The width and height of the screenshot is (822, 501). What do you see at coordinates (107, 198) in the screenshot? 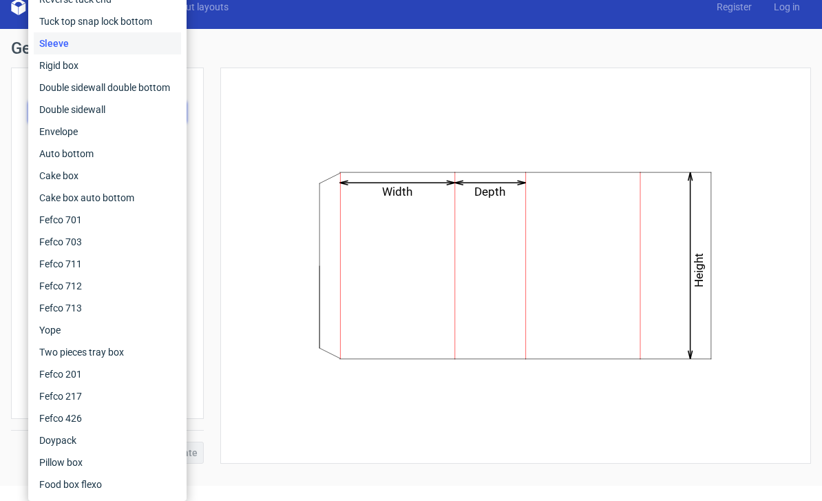
I see `div: Cake box auto bottom` at bounding box center [107, 198].